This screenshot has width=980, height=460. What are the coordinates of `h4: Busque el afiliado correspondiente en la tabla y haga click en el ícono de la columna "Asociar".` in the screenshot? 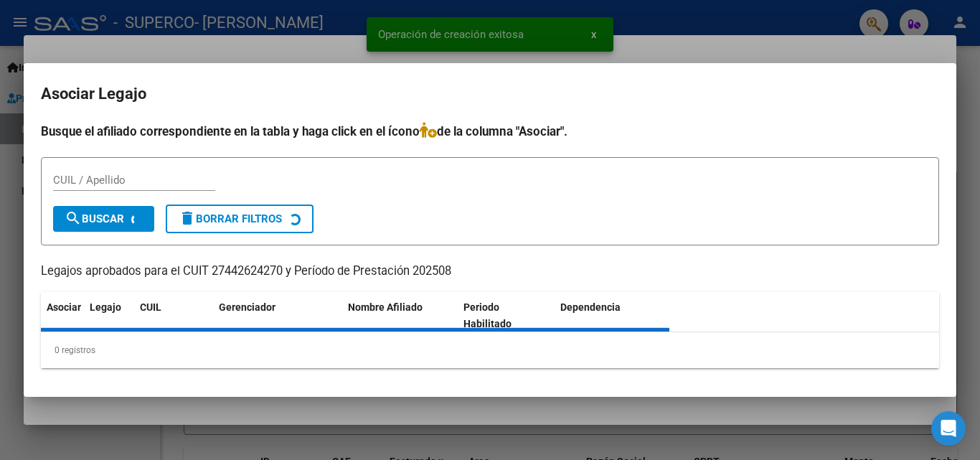 It's located at (490, 131).